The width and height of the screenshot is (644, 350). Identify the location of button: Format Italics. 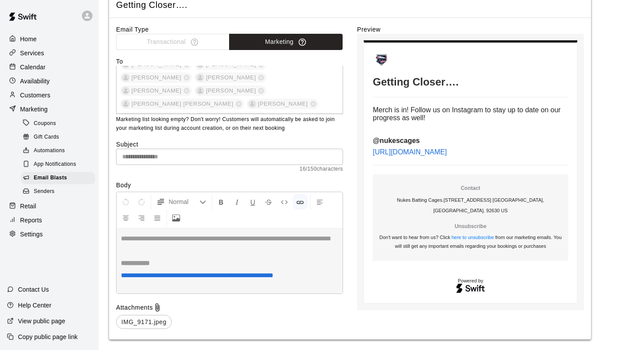
(237, 202).